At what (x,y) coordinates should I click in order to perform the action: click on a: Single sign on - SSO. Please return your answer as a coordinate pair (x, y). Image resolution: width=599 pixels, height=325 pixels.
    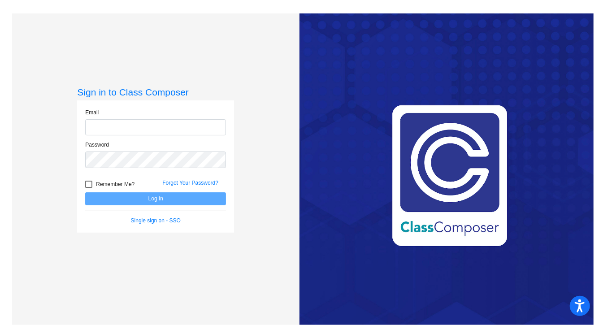
    Looking at the image, I should click on (156, 221).